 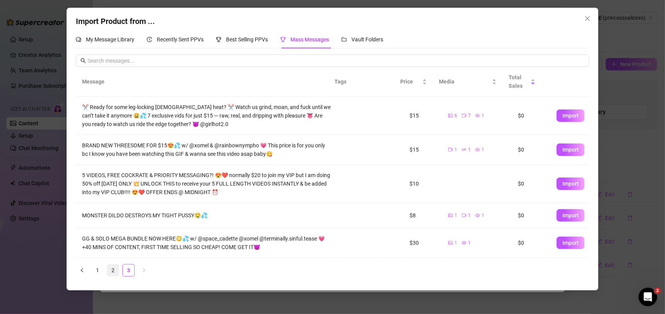 I want to click on span: Import Product from ..., so click(x=115, y=21).